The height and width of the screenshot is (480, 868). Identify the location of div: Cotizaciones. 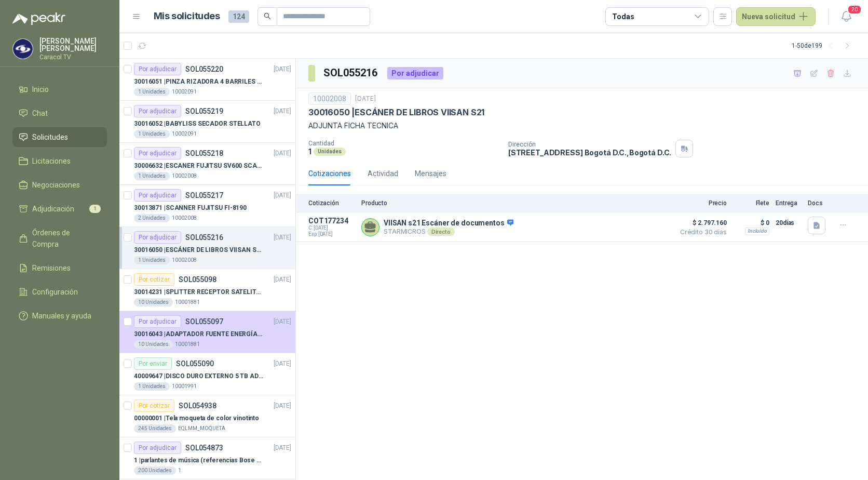
(329, 173).